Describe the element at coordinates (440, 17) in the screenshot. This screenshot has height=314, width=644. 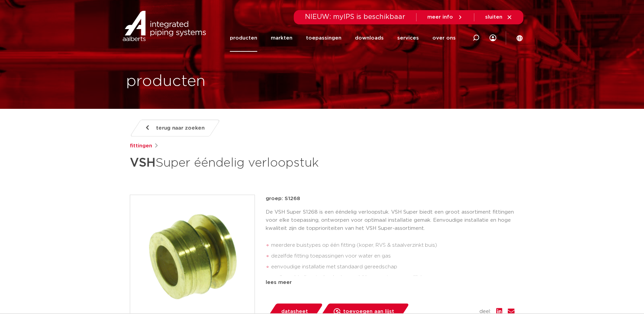
I see `span: meer info` at that location.